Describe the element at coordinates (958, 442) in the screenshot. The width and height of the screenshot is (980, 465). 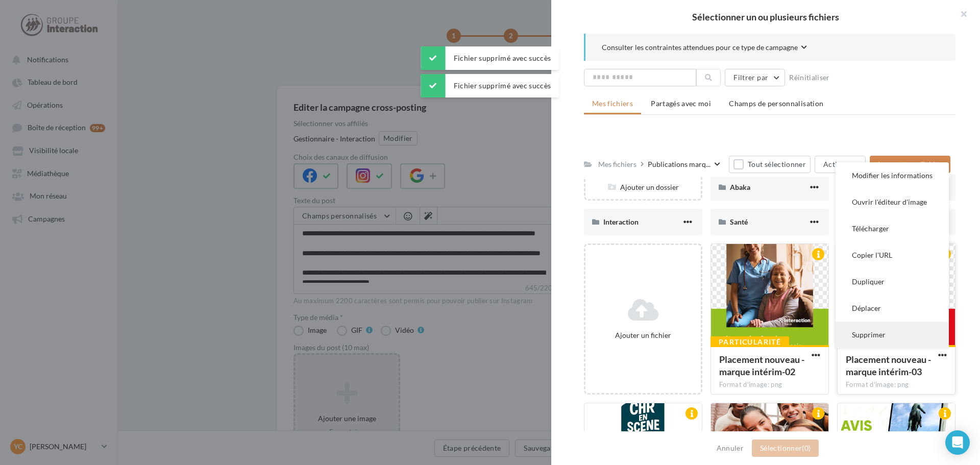
I see `div: Open Intercom Messenger` at that location.